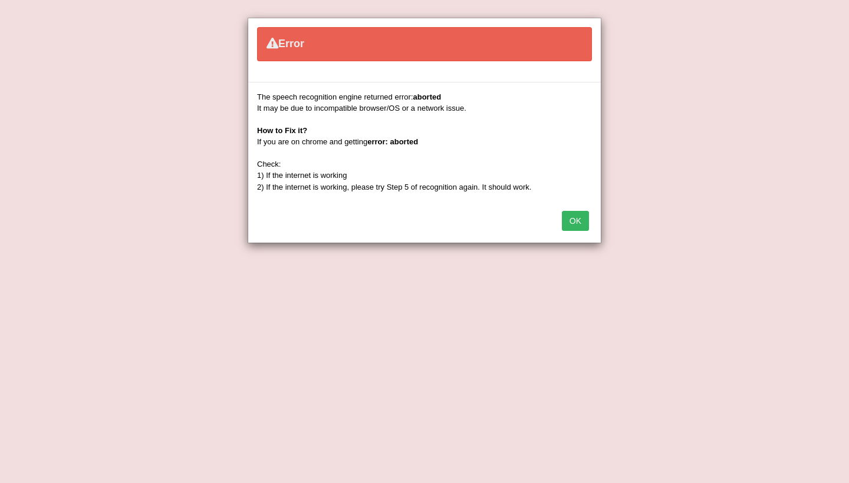 The width and height of the screenshot is (849, 483). Describe the element at coordinates (575, 221) in the screenshot. I see `button: OK` at that location.